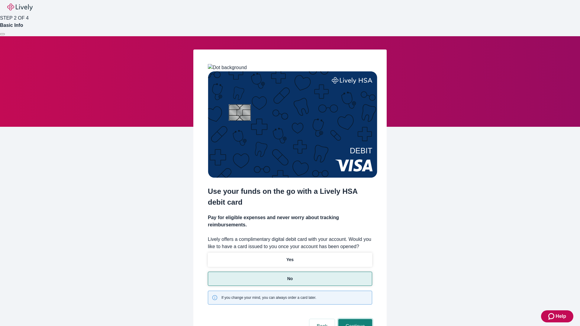  What do you see at coordinates (290, 243) in the screenshot?
I see `label: Lively offers a complimentary digital debit card with your account. Would you like to have a card...` at bounding box center [290, 243].